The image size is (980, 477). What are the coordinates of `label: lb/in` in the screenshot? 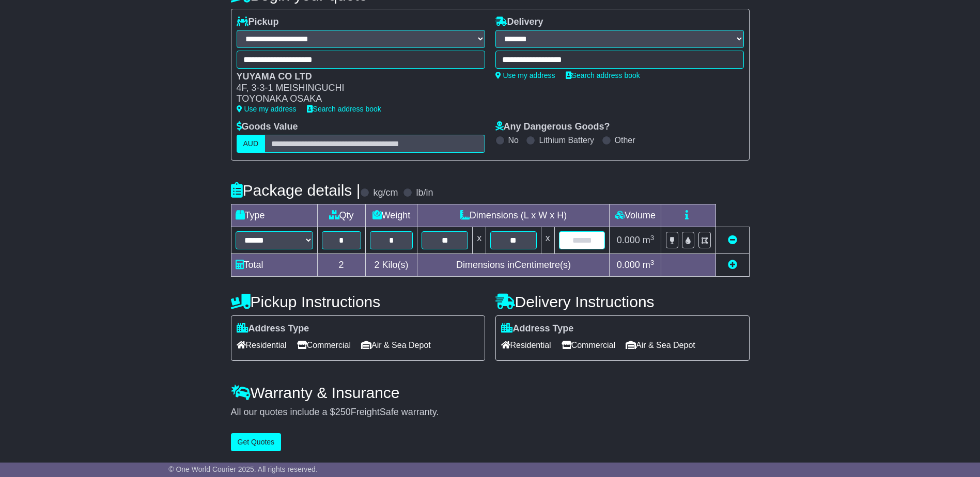 It's located at (424, 193).